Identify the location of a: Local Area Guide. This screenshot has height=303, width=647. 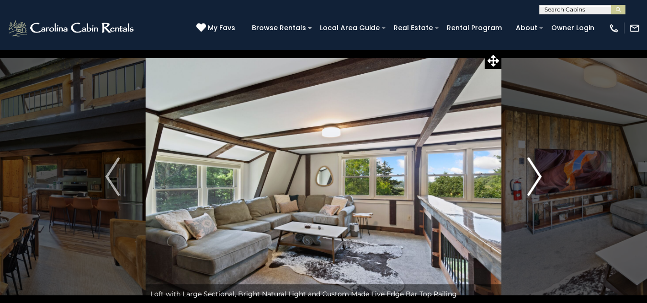
(349, 28).